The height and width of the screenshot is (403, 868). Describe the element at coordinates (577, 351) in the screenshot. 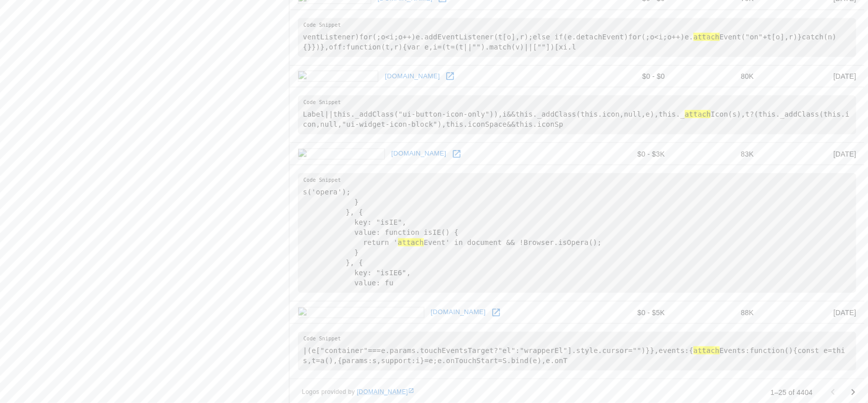

I see `pre: |(e["container"===e.params.touchEventsTarget?"el":"wrapperEl"].style.cursor="")}},events:{ Events...` at that location.